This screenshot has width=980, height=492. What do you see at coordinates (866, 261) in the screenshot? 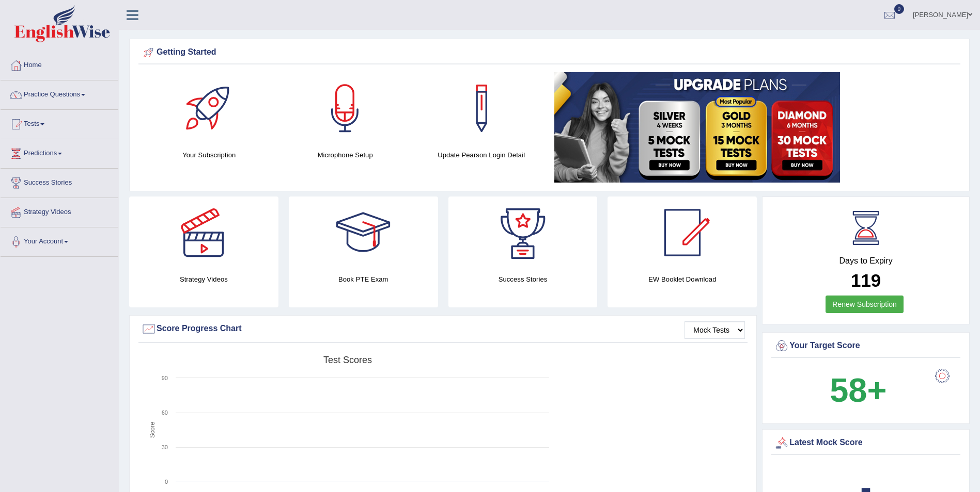
I see `h4: Days to Expiry` at bounding box center [866, 261].